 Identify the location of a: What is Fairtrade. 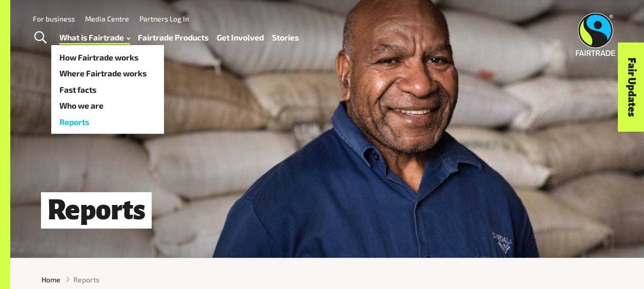
(95, 38).